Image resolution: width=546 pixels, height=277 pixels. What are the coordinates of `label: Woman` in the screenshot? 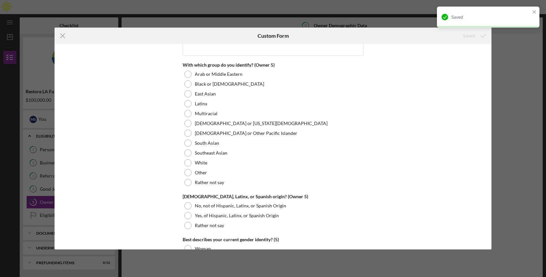 It's located at (203, 249).